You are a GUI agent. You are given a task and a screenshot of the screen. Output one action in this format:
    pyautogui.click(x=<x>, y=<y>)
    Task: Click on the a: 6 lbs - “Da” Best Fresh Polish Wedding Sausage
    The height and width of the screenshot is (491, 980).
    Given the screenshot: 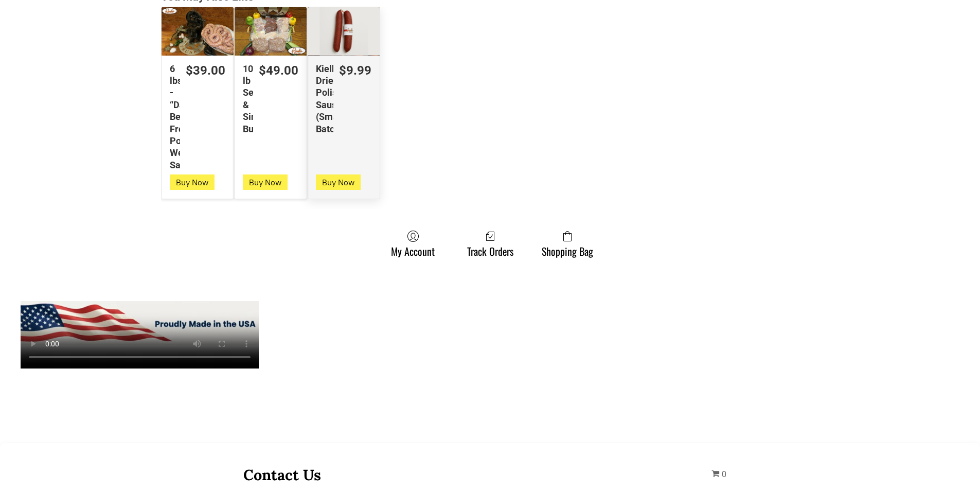 What is the action you would take?
    pyautogui.click(x=197, y=31)
    